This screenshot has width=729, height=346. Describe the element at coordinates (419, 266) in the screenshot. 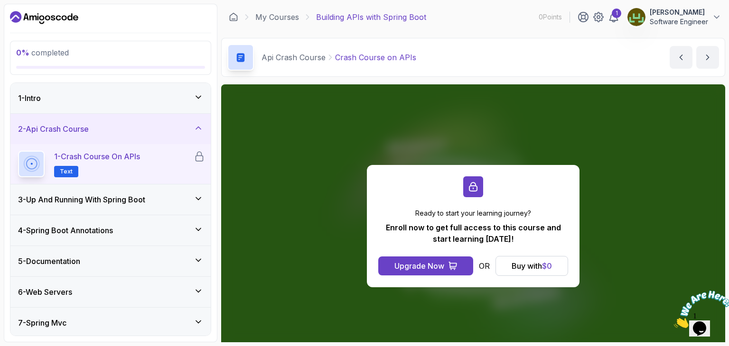

I see `div: Upgrade Now` at that location.